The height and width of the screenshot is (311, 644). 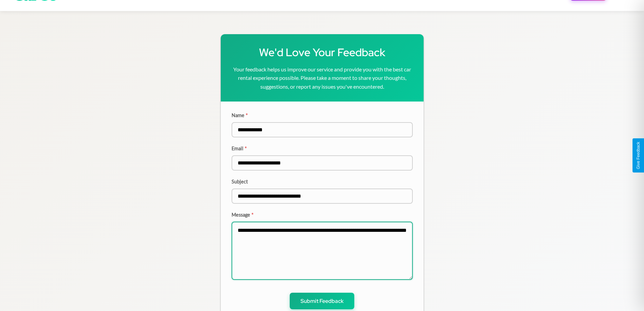 What do you see at coordinates (322, 301) in the screenshot?
I see `button: Submit Feedback` at bounding box center [322, 301].